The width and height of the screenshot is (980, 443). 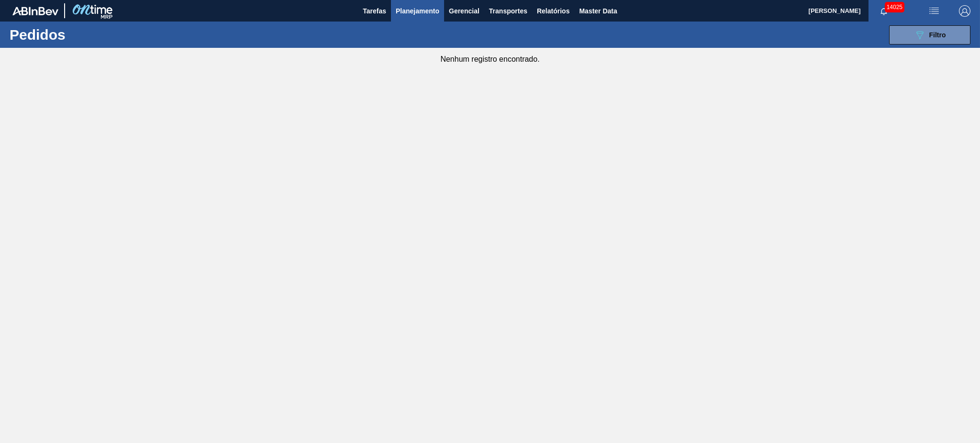 I want to click on span: 14025, so click(x=894, y=7).